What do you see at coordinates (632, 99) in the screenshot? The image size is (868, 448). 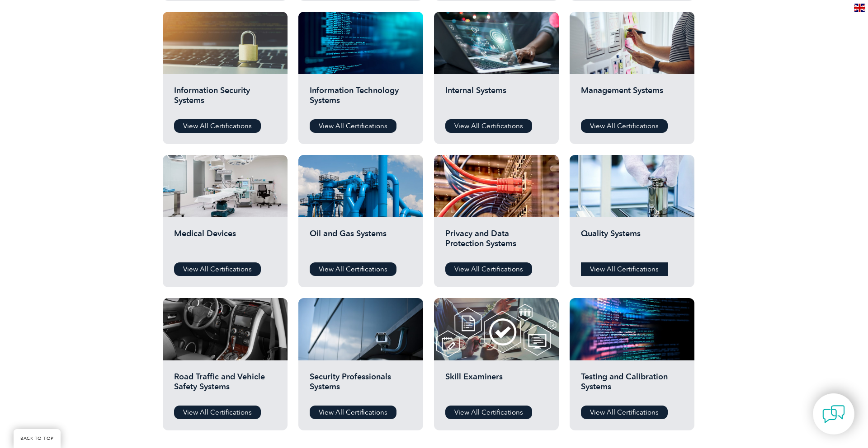 I see `h2: Management Systems` at bounding box center [632, 99].